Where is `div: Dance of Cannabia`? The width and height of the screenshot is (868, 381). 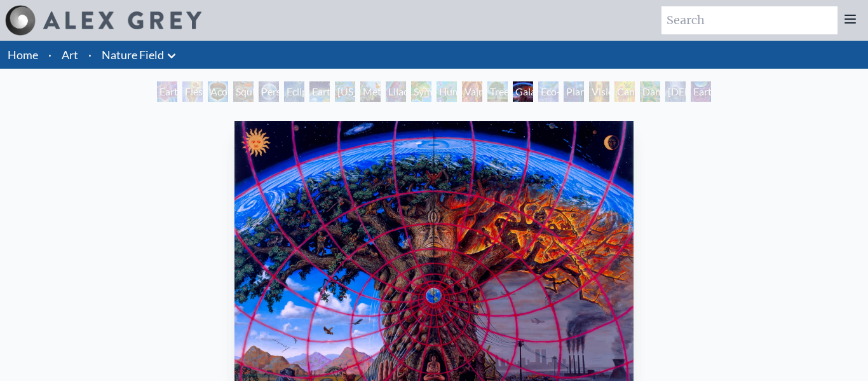 div: Dance of Cannabia is located at coordinates (650, 92).